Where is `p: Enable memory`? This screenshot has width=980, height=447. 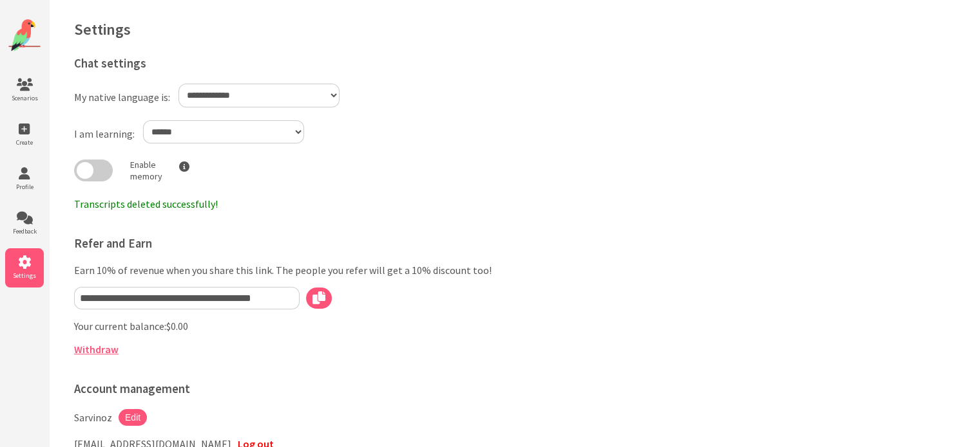
p: Enable memory is located at coordinates (146, 171).